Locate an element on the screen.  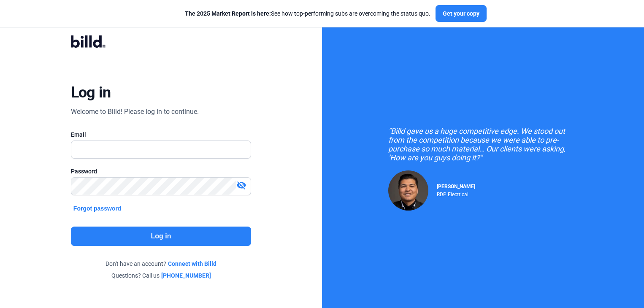
span: The 2025 Market Report is here: is located at coordinates (228, 14).